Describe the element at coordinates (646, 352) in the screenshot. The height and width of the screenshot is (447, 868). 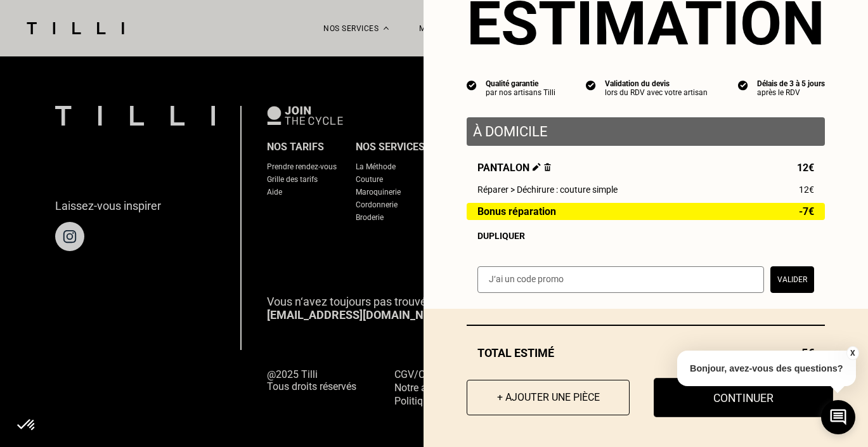
I see `div: Total estimé` at that location.